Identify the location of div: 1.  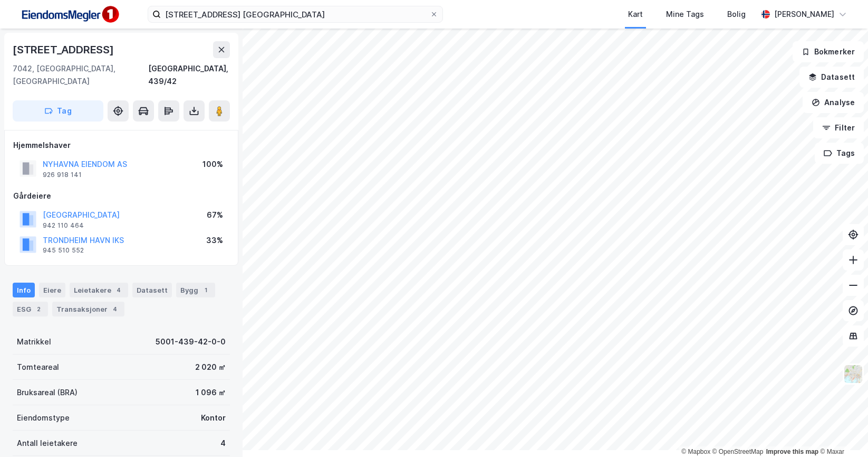
(206, 290).